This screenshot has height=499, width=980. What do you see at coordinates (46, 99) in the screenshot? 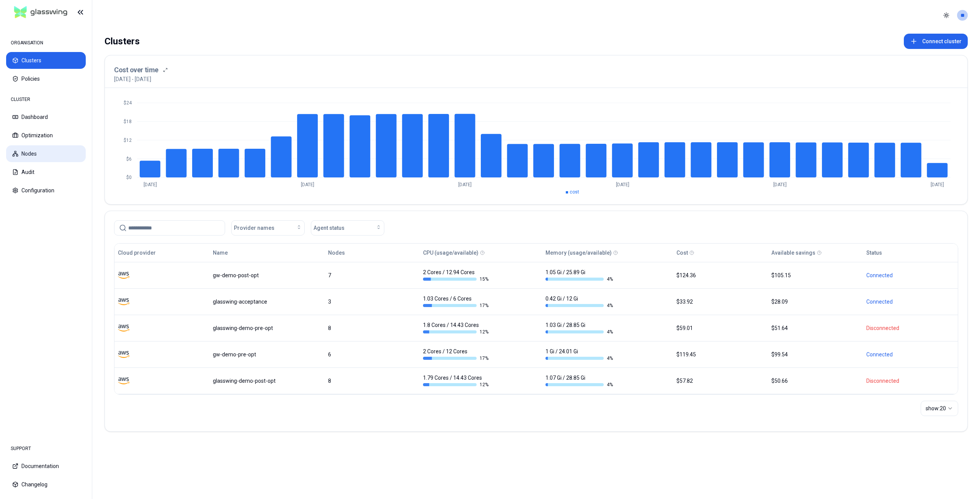
I see `div: CLUSTER` at bounding box center [46, 99].